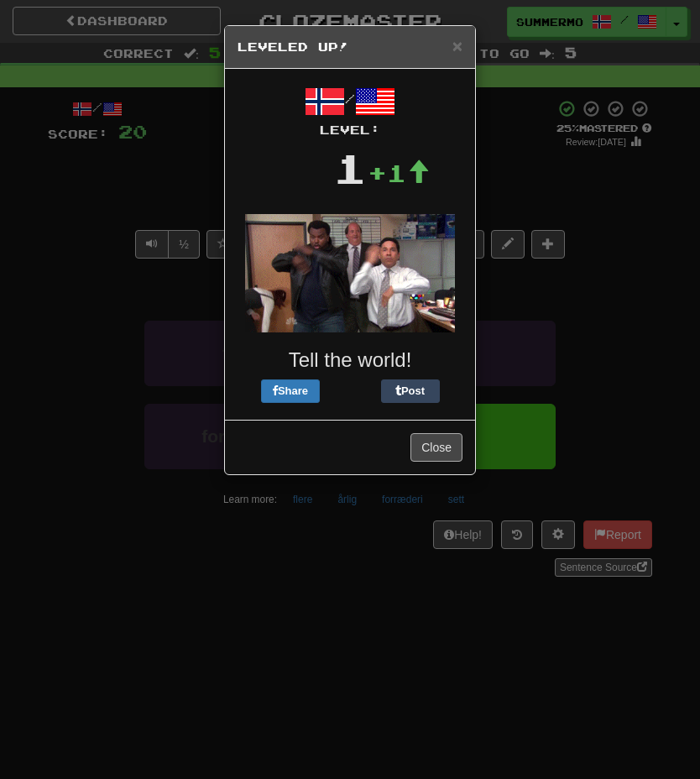 The height and width of the screenshot is (779, 700). Describe the element at coordinates (398, 173) in the screenshot. I see `div: +1` at that location.